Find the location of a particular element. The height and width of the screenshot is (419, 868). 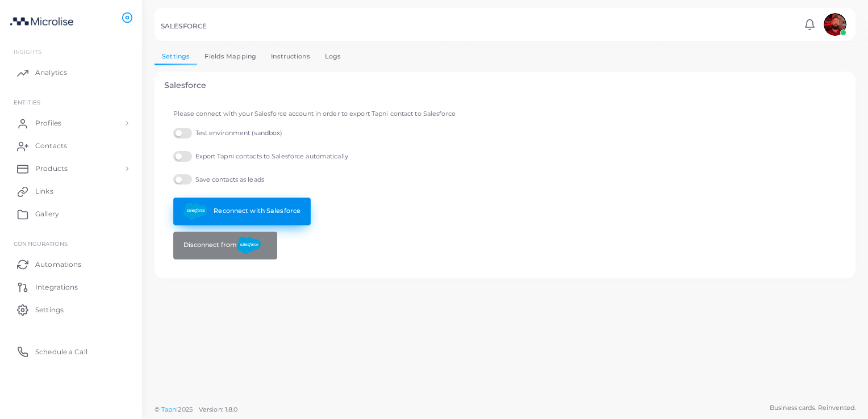

a: Gallery is located at coordinates (71, 214).